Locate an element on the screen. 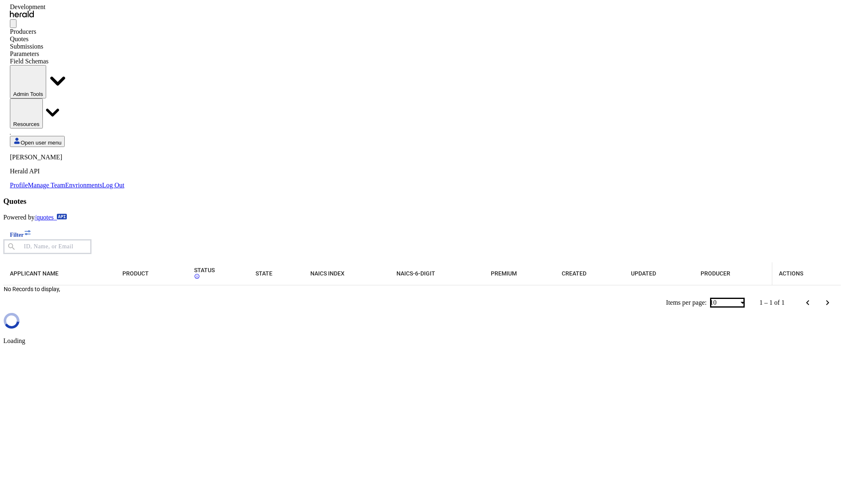  p: Powered by is located at coordinates (422, 217).